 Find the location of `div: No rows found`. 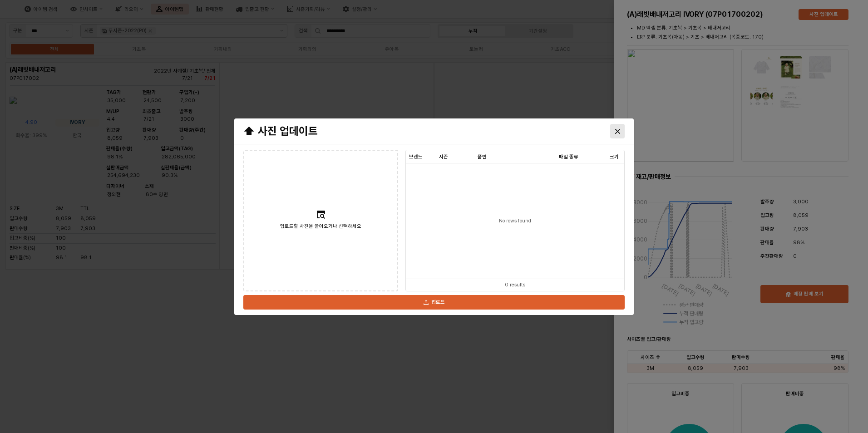

div: No rows found is located at coordinates (515, 221).